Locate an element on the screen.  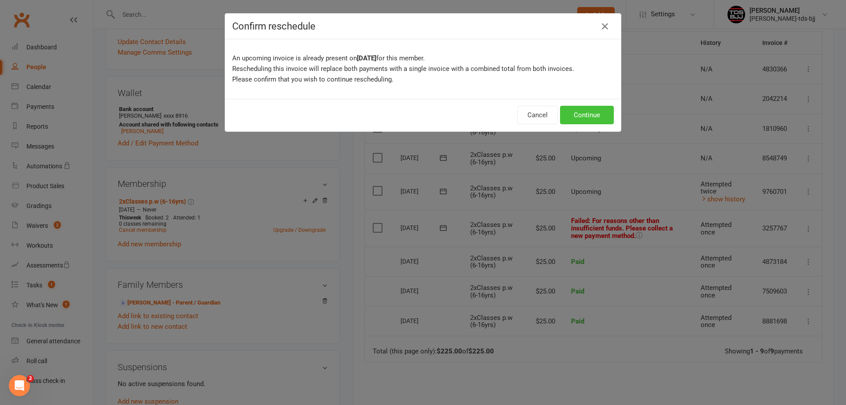
h4: Confirm reschedule is located at coordinates (423, 26).